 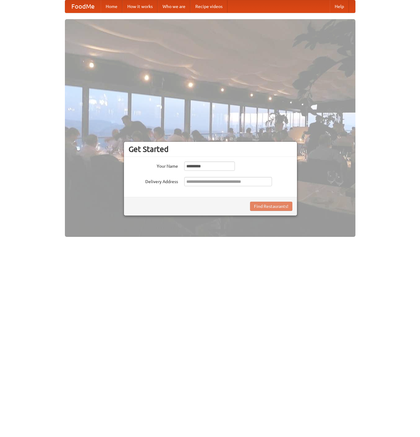 I want to click on a: Who we are, so click(x=174, y=6).